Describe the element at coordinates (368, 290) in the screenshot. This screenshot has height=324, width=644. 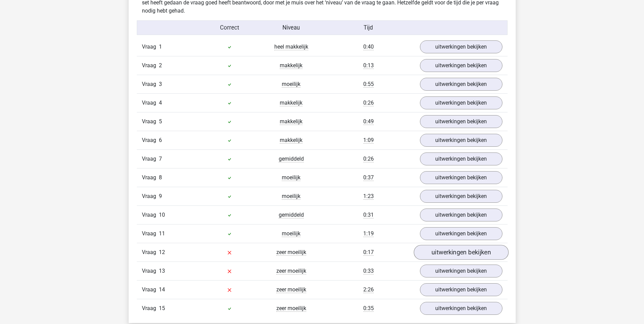
I see `span: 2:26` at that location.